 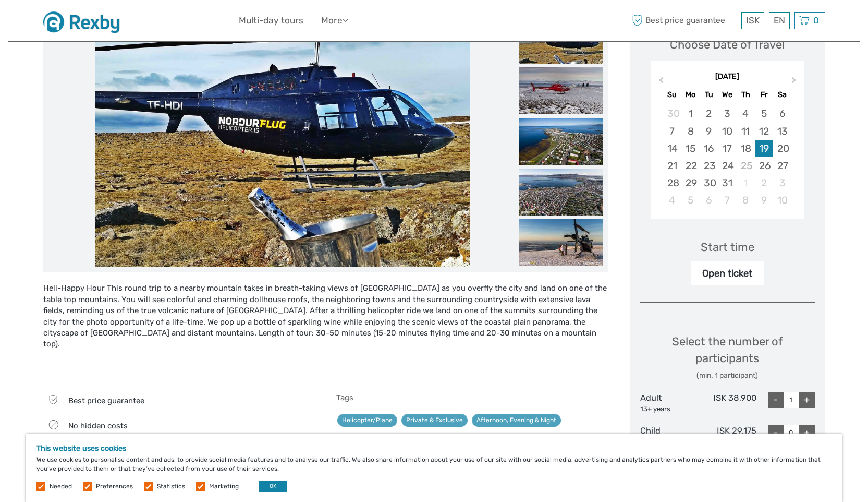 I want to click on img: 66f744ca4cb44bc492999b2685de3879_slider_thumbnail.jpg, so click(x=561, y=243).